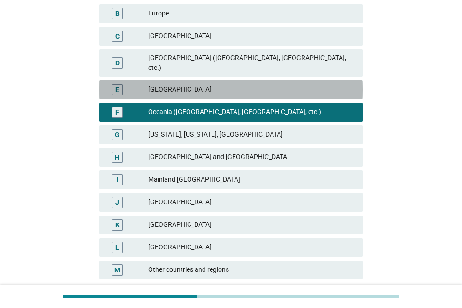 The image size is (462, 308). What do you see at coordinates (117, 36) in the screenshot?
I see `div: C` at bounding box center [117, 36].